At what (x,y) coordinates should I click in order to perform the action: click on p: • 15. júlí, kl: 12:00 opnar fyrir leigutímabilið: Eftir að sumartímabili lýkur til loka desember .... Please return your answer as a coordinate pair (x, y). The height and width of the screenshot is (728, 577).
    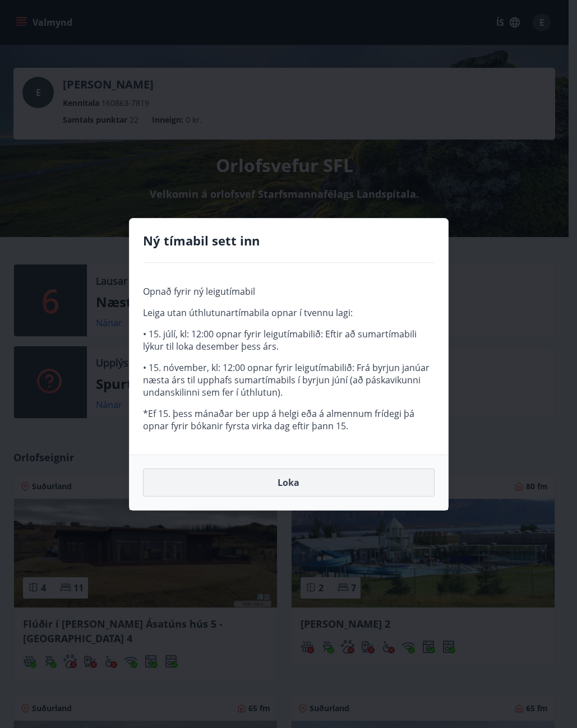
    Looking at the image, I should click on (289, 340).